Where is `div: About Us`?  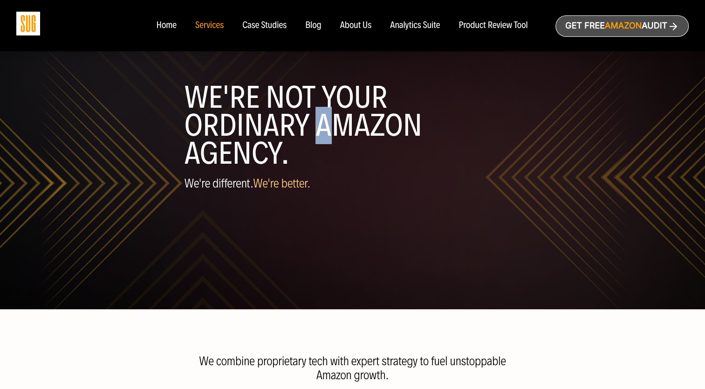
div: About Us is located at coordinates (356, 26).